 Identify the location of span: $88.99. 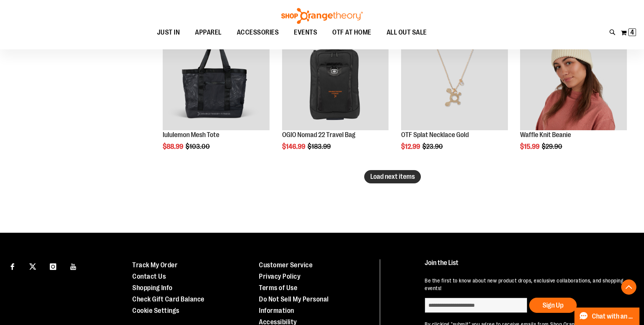
(173, 147).